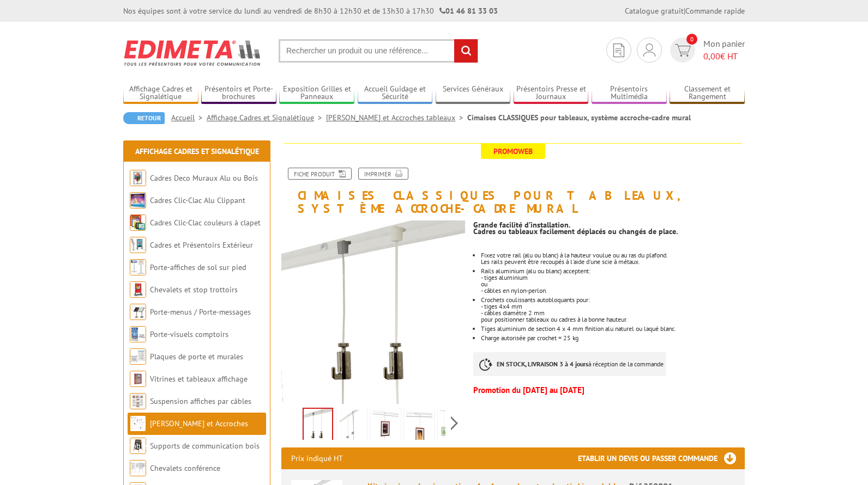  What do you see at coordinates (468, 11) in the screenshot?
I see `strong: 01 46 81 33 03` at bounding box center [468, 11].